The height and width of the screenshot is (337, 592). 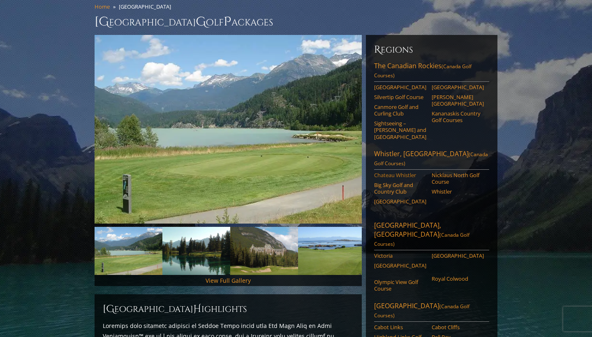 What do you see at coordinates (400, 256) in the screenshot?
I see `a: Victoria` at bounding box center [400, 256].